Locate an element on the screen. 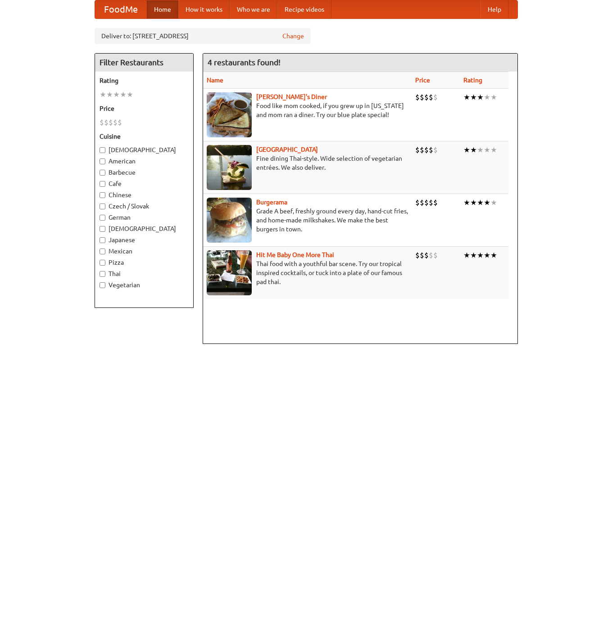 This screenshot has height=637, width=612. h5: Cuisine is located at coordinates (144, 136).